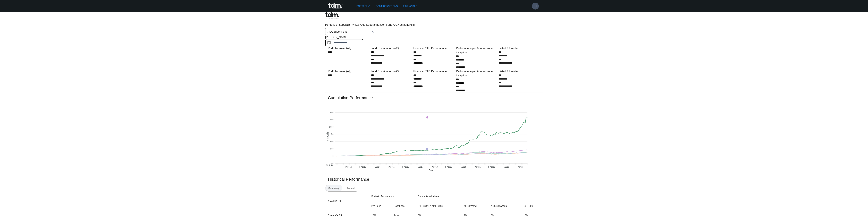  What do you see at coordinates (532, 206) in the screenshot?
I see `th: S&P 500` at bounding box center [532, 206].